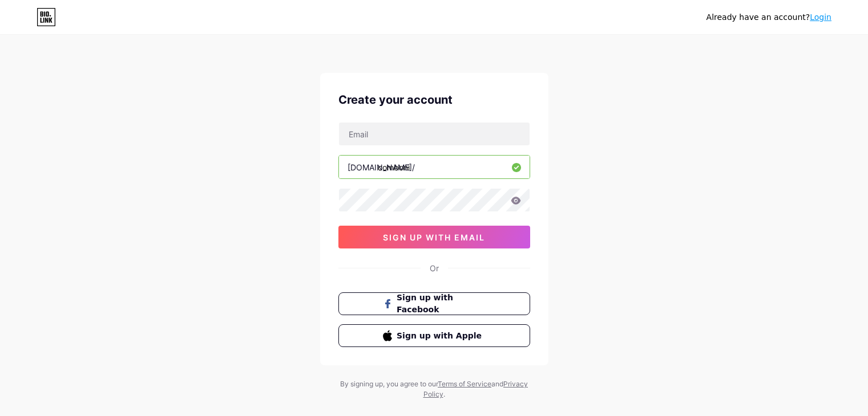 The image size is (868, 416). Describe the element at coordinates (434, 389) in the screenshot. I see `div: By signing up, you agree to our and .` at that location.